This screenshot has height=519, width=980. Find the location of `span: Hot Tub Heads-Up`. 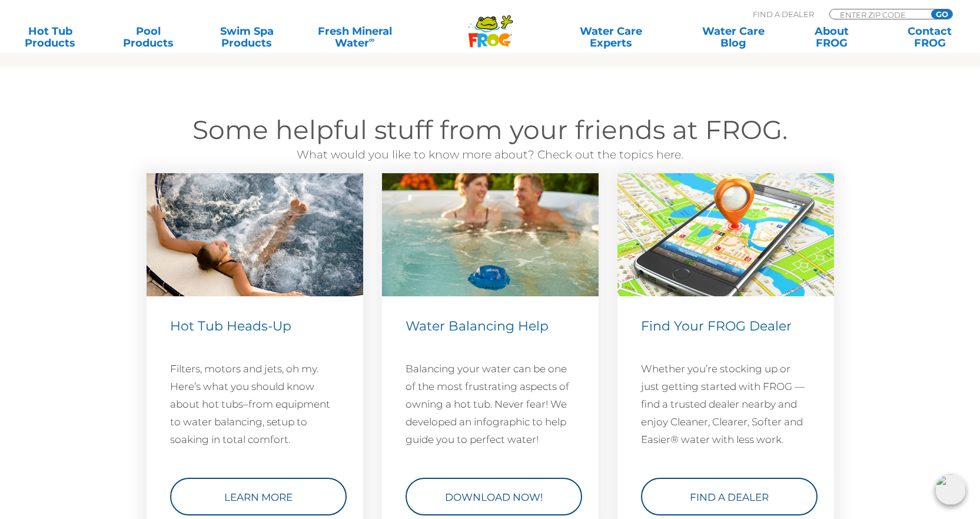

span: Hot Tub Heads-Up is located at coordinates (231, 325).